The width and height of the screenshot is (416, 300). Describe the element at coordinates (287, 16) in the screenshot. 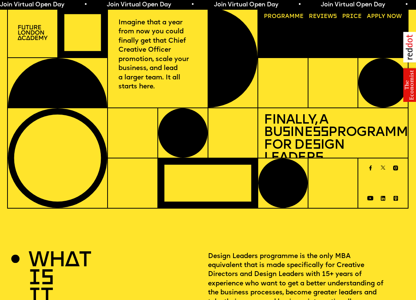

I see `span: a` at that location.